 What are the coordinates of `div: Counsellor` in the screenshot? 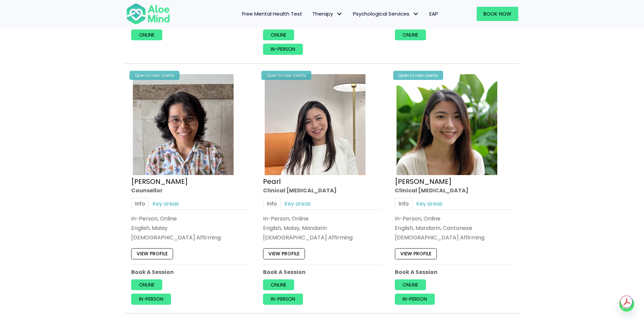 It's located at (190, 190).